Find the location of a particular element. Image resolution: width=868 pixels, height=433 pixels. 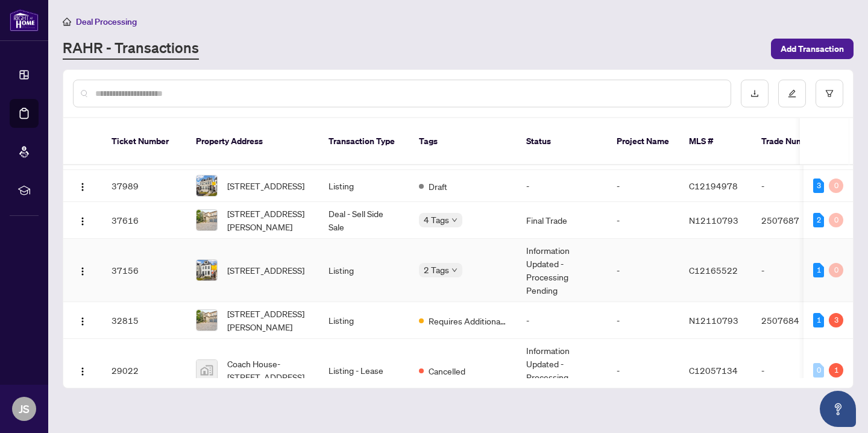

th: Tags is located at coordinates (463, 142).